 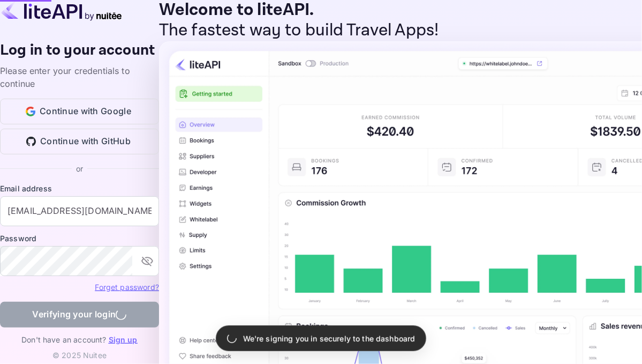 What do you see at coordinates (329, 338) in the screenshot?
I see `p: We're signing you in securely to the dashboard` at bounding box center [329, 338].